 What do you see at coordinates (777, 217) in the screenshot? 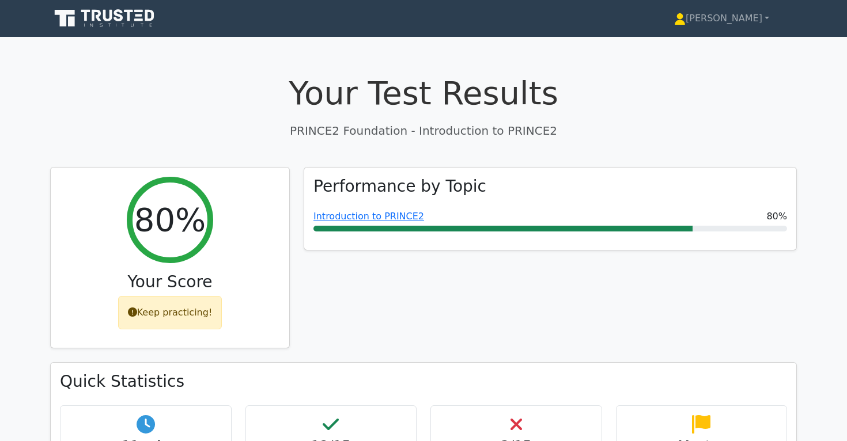
I see `span: 80%` at bounding box center [777, 217].